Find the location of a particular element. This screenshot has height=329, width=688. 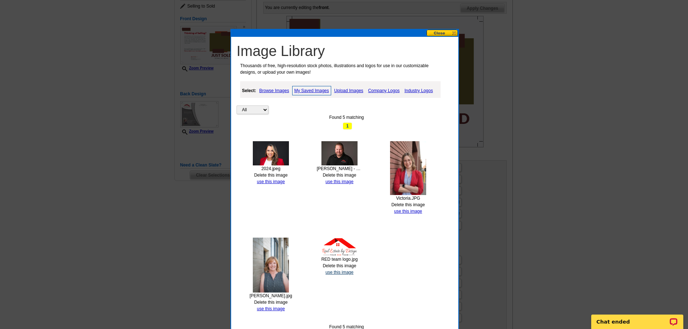

a: Industry Logos is located at coordinates (419, 91).